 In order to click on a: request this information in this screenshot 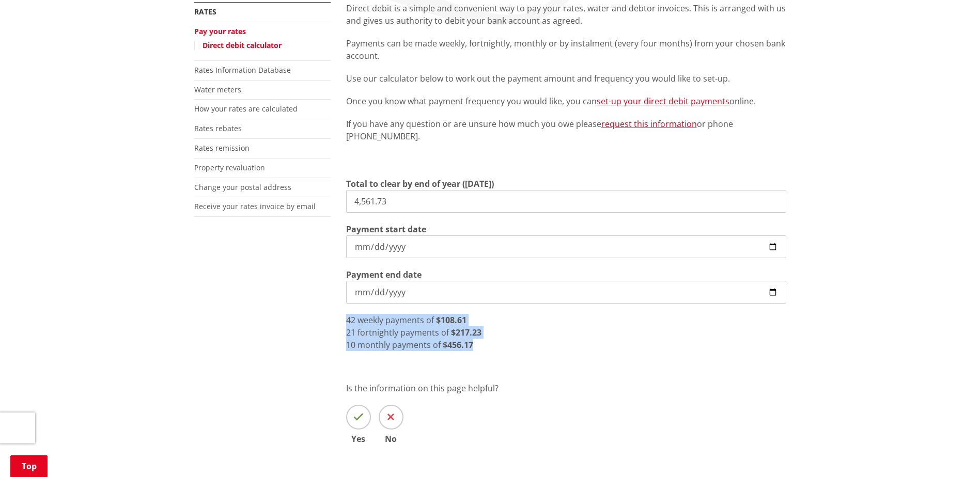, I will do `click(649, 124)`.